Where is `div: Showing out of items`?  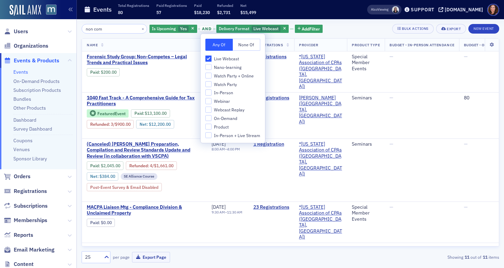 div: Showing out of items is located at coordinates (432, 257).